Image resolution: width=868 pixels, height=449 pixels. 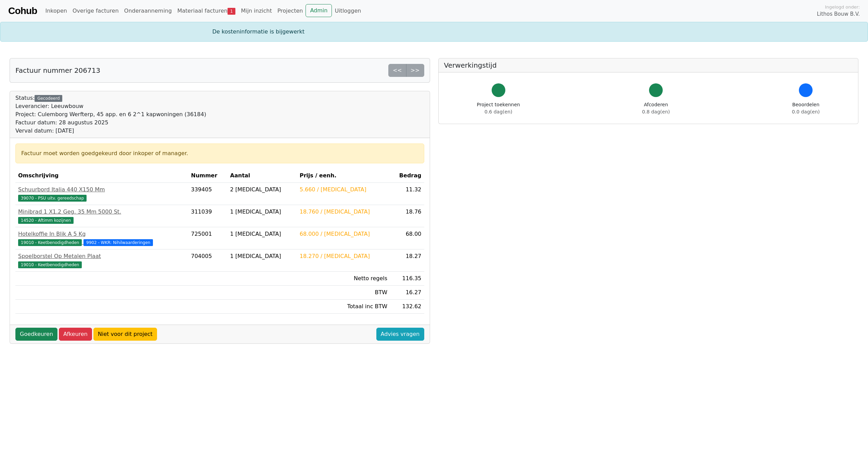 I want to click on a: Admin, so click(x=318, y=11).